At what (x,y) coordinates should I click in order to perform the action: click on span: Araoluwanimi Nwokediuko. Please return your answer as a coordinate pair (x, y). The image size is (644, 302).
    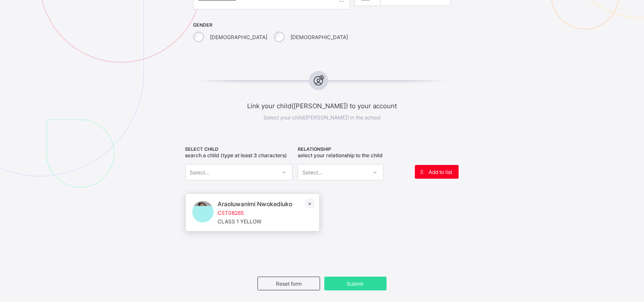
    Looking at the image, I should click on (255, 204).